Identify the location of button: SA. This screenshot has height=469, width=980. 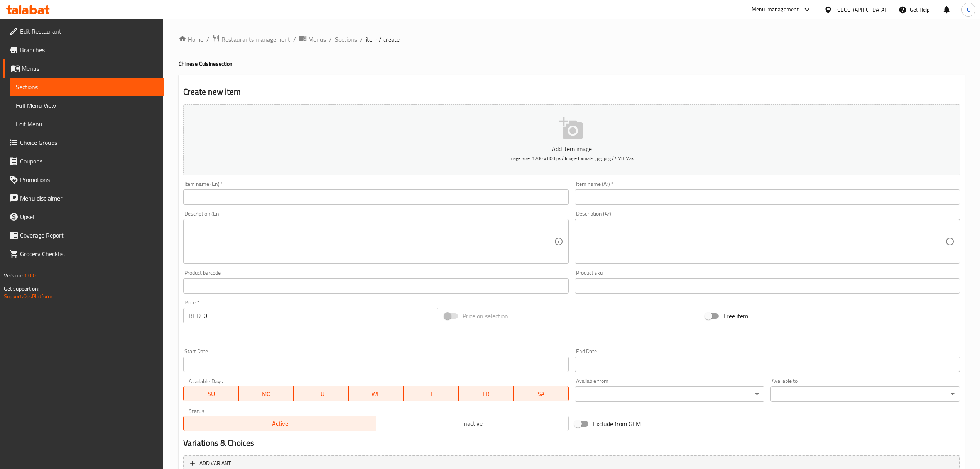
(541, 393).